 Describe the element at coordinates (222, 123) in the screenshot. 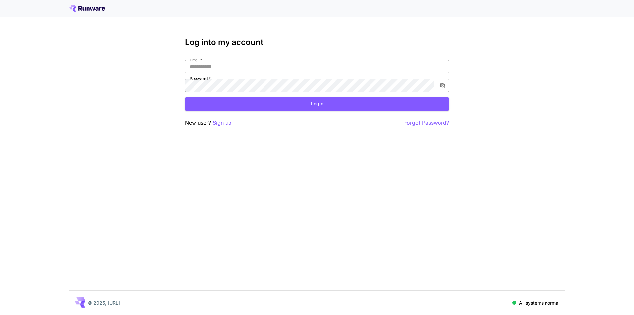

I see `p: Sign up` at that location.